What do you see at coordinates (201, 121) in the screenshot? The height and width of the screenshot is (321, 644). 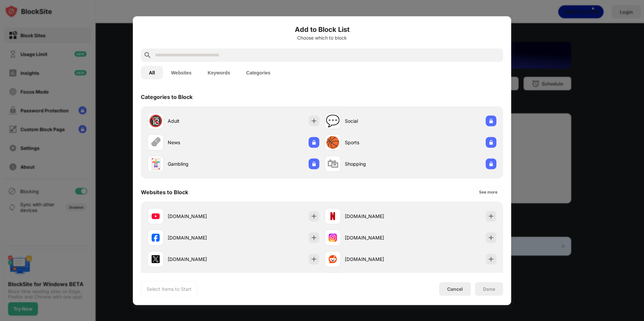 I see `div: Adult` at bounding box center [201, 121].